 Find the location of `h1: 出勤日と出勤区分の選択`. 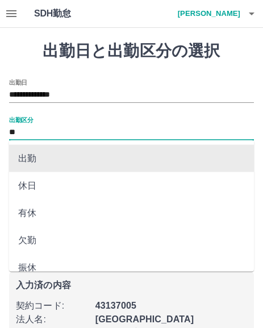

h1: 出勤日と出勤区分の選択 is located at coordinates (131, 51).